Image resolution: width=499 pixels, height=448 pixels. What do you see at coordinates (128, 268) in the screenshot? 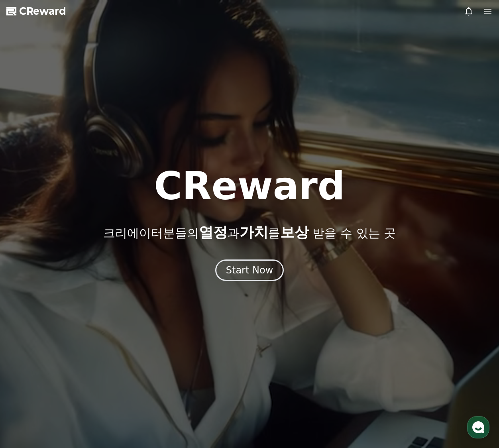
I see `span: 설정` at bounding box center [128, 268].